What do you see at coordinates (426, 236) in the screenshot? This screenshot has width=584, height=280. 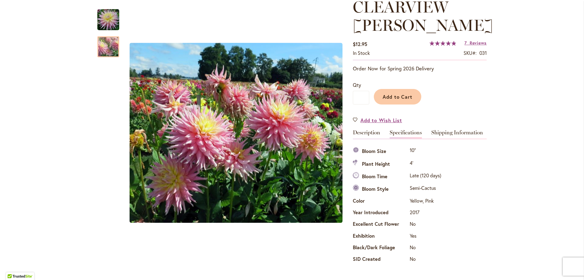 I see `td: Yes` at bounding box center [426, 236].